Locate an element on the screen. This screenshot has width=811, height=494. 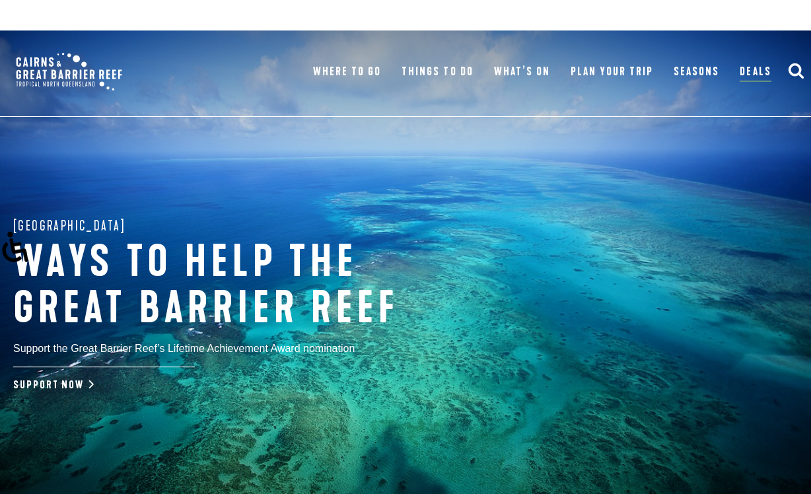
a: Seasons is located at coordinates (696, 72).